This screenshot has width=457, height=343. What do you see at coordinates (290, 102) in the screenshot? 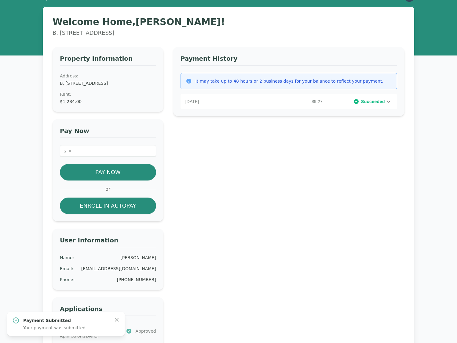
I see `p: $9.27` at bounding box center [290, 102].